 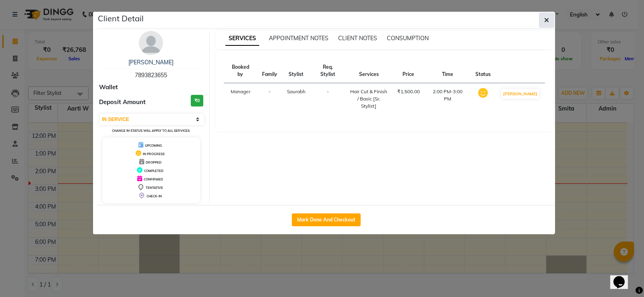 What do you see at coordinates (122, 102) in the screenshot?
I see `span: Deposit Amount` at bounding box center [122, 102].